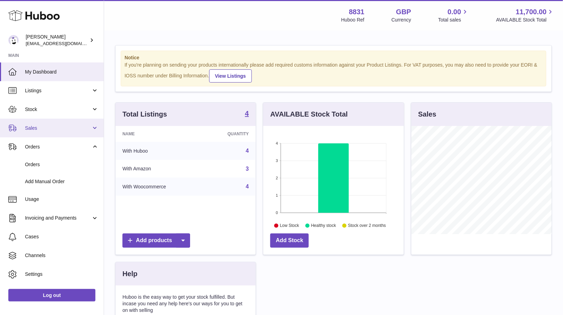  I want to click on span: Usage, so click(62, 199).